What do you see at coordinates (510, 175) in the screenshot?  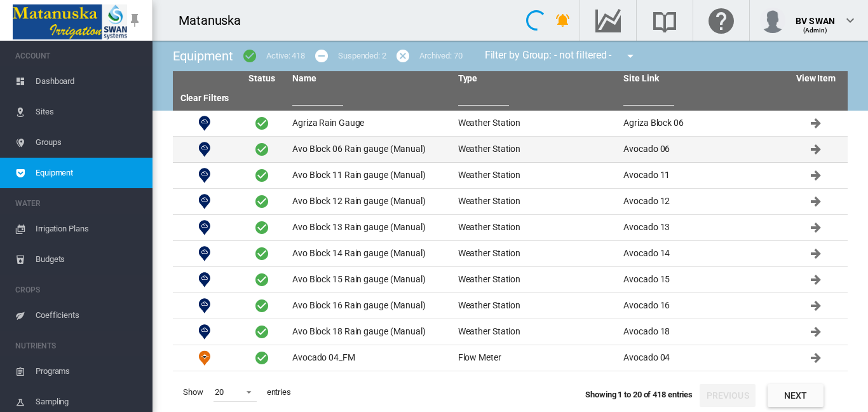 I see `tr: Weather Station Avo Block 11 Rain gauge (Manual) Weather Station Avocado 11 Click to go to equipment` at bounding box center [510, 175].